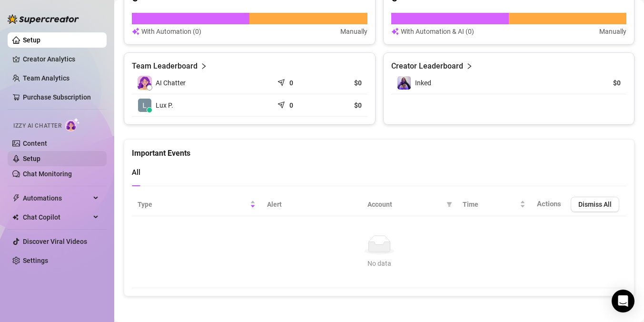  Describe the element at coordinates (35, 143) in the screenshot. I see `a: Content` at that location.